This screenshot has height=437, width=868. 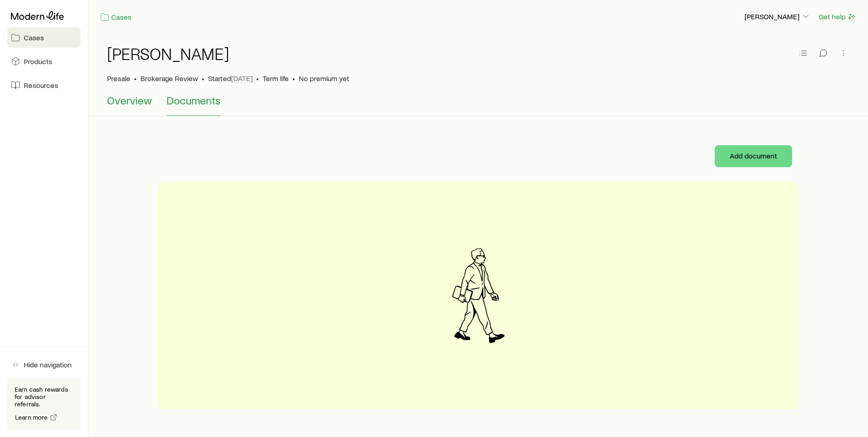 I want to click on span: Documents, so click(x=194, y=100).